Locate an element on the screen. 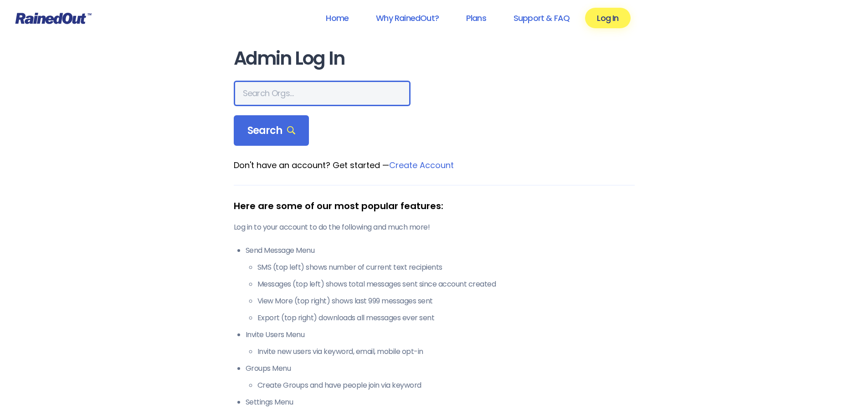 This screenshot has width=868, height=415. li: Groups Menu is located at coordinates (440, 377).